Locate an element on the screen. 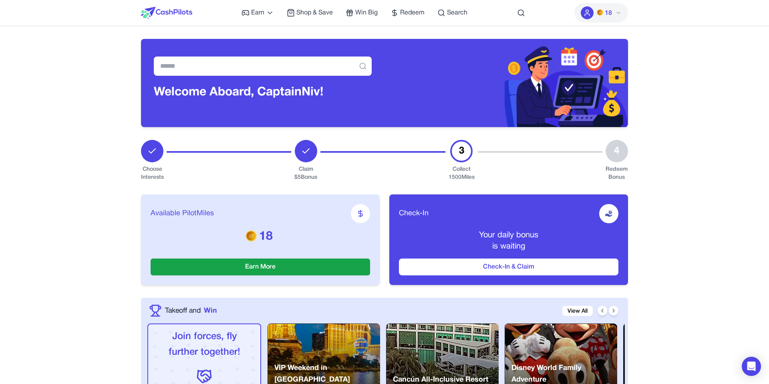 The width and height of the screenshot is (769, 384). span: Check-In is located at coordinates (414, 213).